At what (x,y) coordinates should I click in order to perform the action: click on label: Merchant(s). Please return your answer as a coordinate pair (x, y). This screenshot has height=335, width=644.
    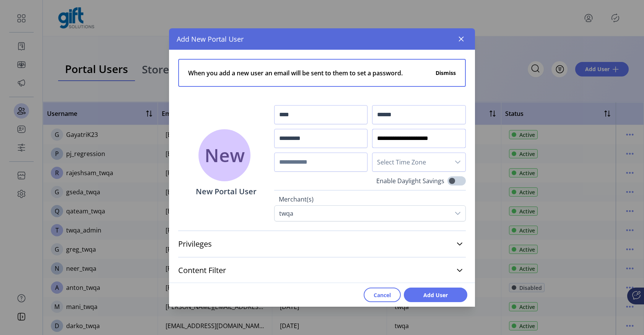
    Looking at the image, I should click on (370, 200).